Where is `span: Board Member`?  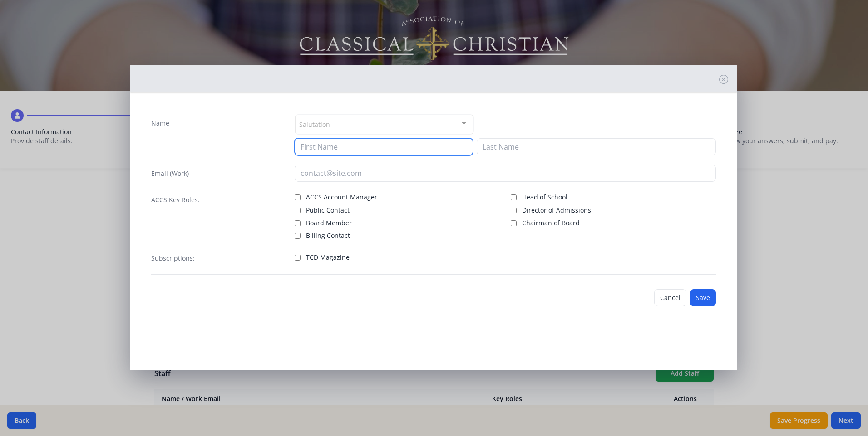
span: Board Member is located at coordinates (329, 223).